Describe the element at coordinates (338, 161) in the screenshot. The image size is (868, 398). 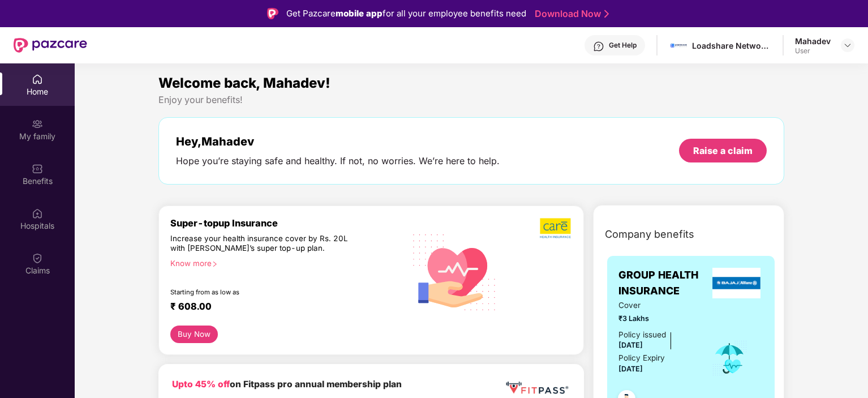
I see `div: Hope you’re staying safe and healthy. If not, no worries. We’re here to help.` at that location.